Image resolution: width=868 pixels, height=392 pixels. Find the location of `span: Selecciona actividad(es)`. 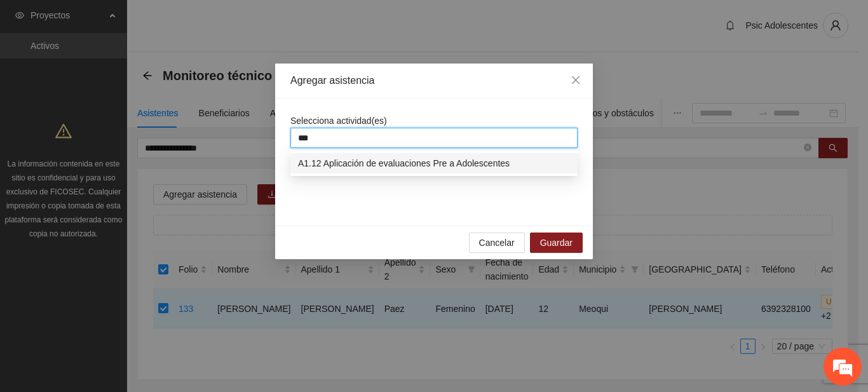

span: Selecciona actividad(es) is located at coordinates (339, 121).